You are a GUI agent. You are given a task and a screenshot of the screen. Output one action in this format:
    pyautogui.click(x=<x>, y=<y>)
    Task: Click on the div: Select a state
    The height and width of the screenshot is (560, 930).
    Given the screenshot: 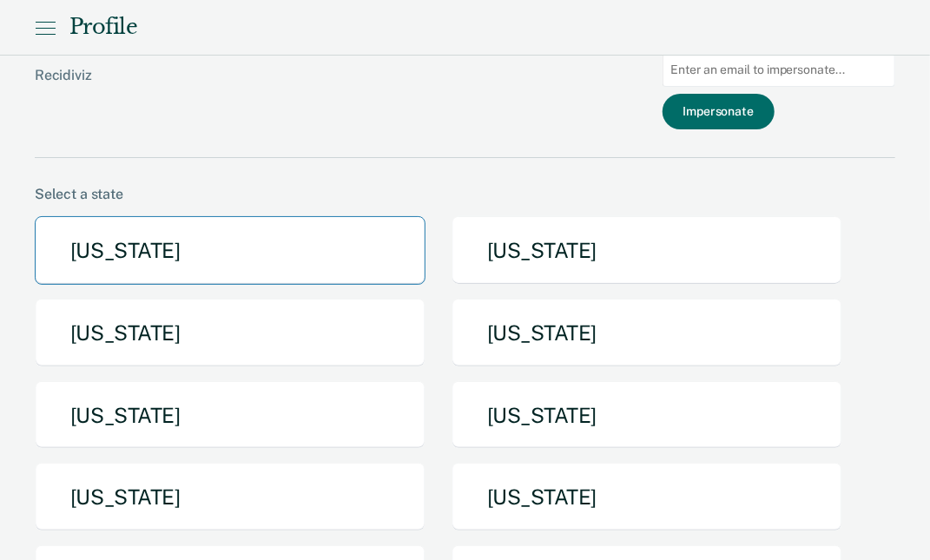 What is the action you would take?
    pyautogui.click(x=465, y=194)
    